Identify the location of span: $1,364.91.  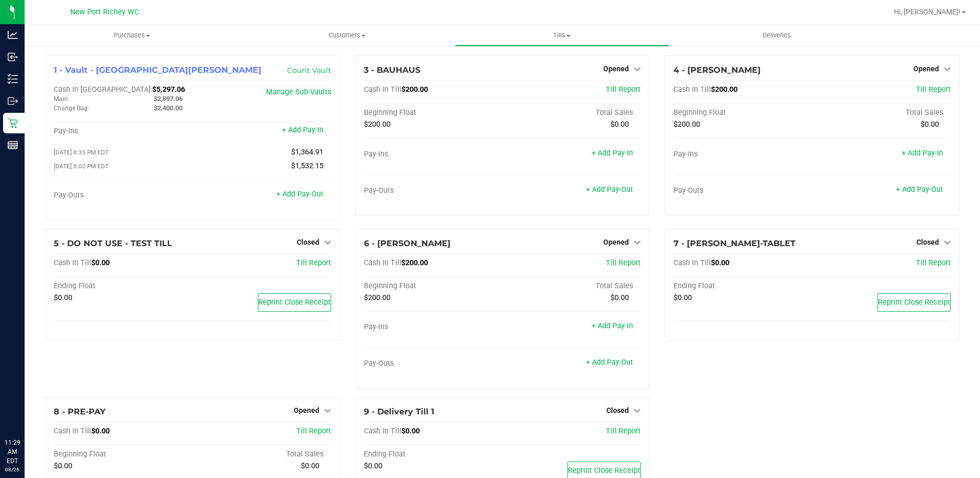
(307, 151).